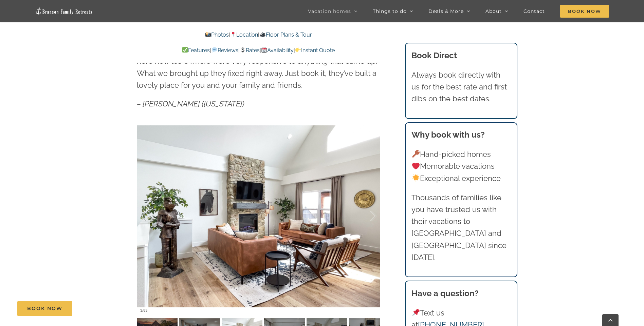 The width and height of the screenshot is (644, 326). What do you see at coordinates (249, 50) in the screenshot?
I see `a: Rates` at bounding box center [249, 50].